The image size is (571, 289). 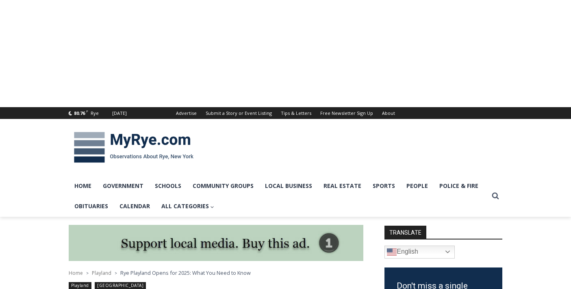 What do you see at coordinates (95, 113) in the screenshot?
I see `div: Rye` at bounding box center [95, 113].